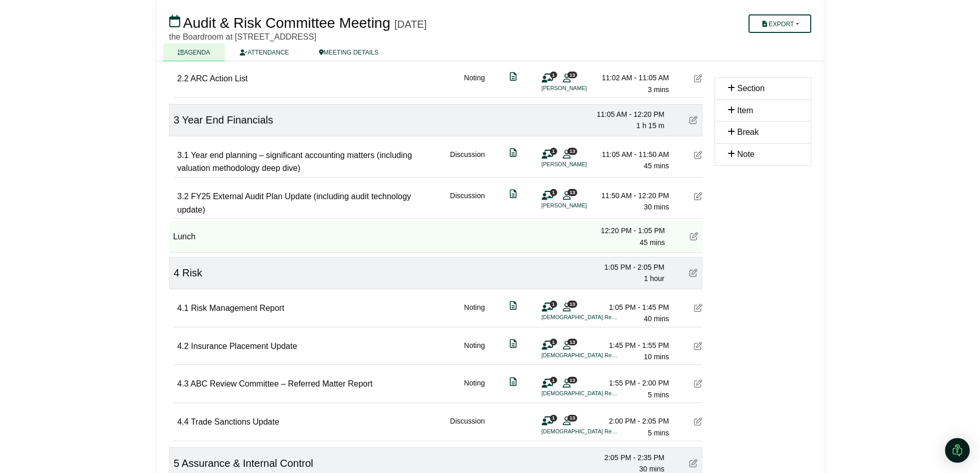 Image resolution: width=980 pixels, height=473 pixels. What do you see at coordinates (633, 345) in the screenshot?
I see `div: 1:45 PM - 1:55 PM` at bounding box center [633, 345].